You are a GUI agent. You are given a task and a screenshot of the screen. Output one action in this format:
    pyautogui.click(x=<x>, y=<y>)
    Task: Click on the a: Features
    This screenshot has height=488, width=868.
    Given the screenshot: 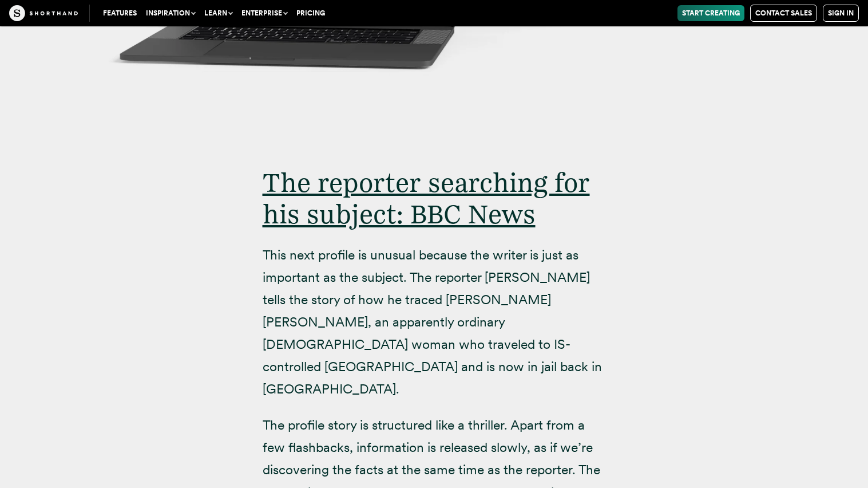 What is the action you would take?
    pyautogui.click(x=120, y=13)
    